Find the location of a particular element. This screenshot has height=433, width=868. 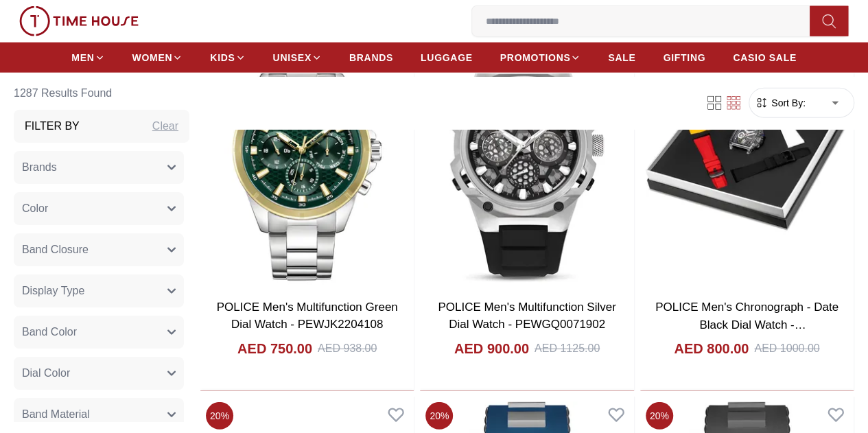

button: Brands is located at coordinates (98, 167).